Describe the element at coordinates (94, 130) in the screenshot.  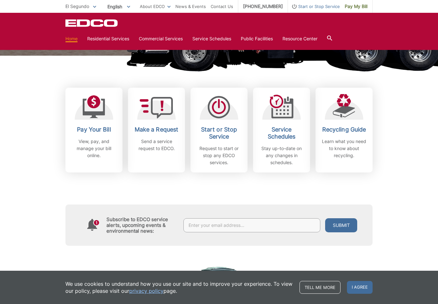
I see `a: Pay Your Bill View, pay, and manage your bill online.` at that location.